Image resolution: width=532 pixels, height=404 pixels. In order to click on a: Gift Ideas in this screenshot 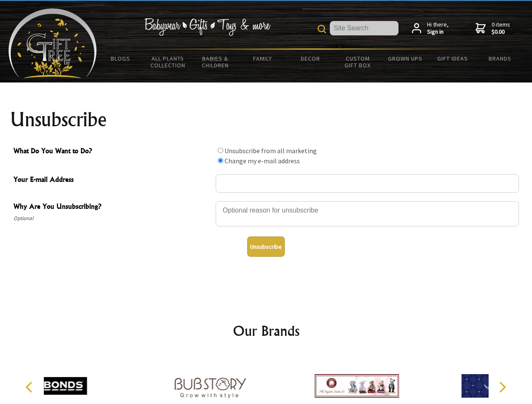, I will do `click(452, 59)`.